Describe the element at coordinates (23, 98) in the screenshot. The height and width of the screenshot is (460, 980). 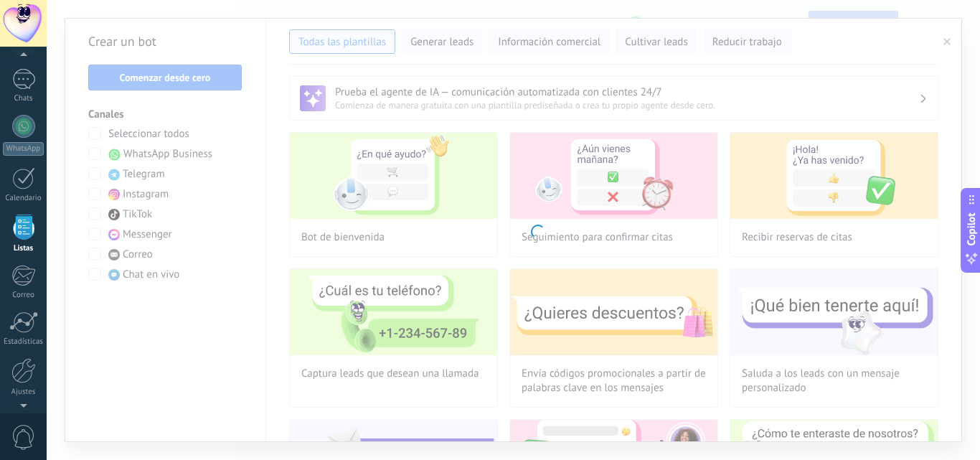
I see `div: Chats` at that location.